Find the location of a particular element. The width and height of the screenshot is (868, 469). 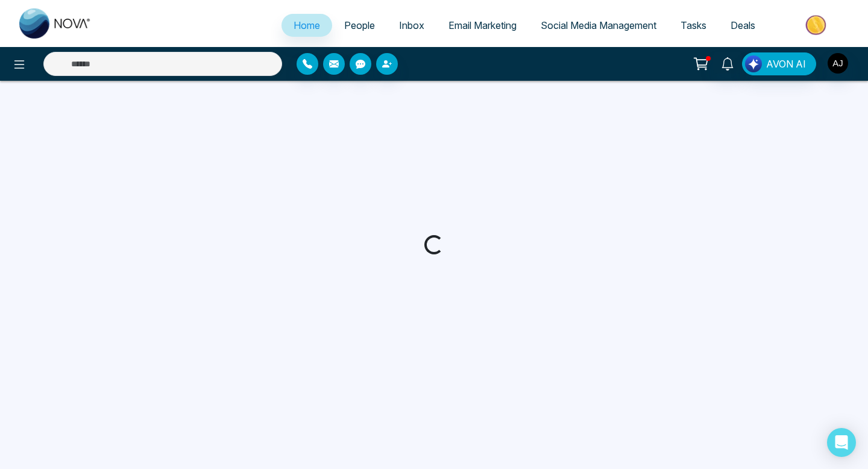

span: Social Media Management is located at coordinates (599, 25).